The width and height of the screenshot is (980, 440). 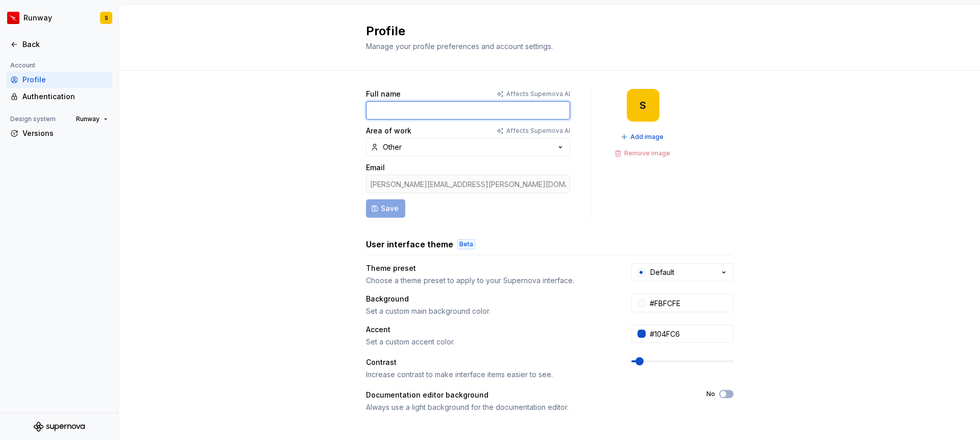 What do you see at coordinates (59, 96) in the screenshot?
I see `a: Authentication` at bounding box center [59, 96].